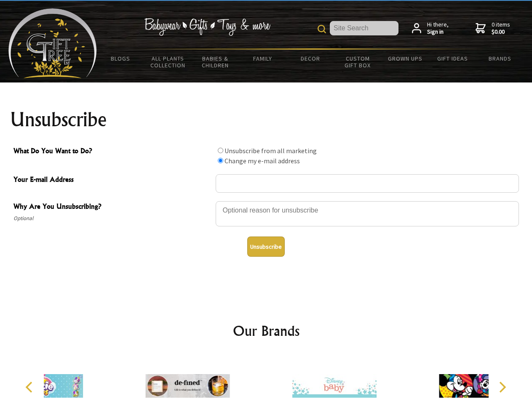 This screenshot has width=532, height=404. I want to click on a: 0 items$0.00, so click(493, 29).